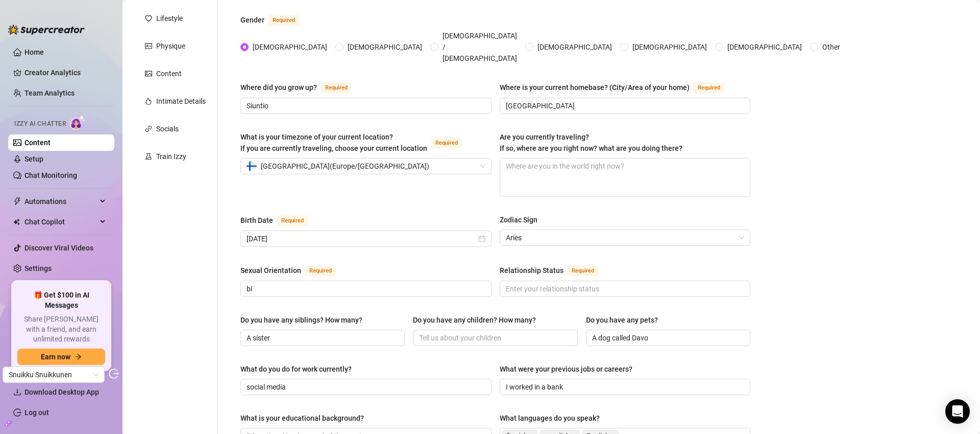 This screenshot has height=434, width=980. Describe the element at coordinates (306, 417) in the screenshot. I see `label: What is your educational background?` at that location.